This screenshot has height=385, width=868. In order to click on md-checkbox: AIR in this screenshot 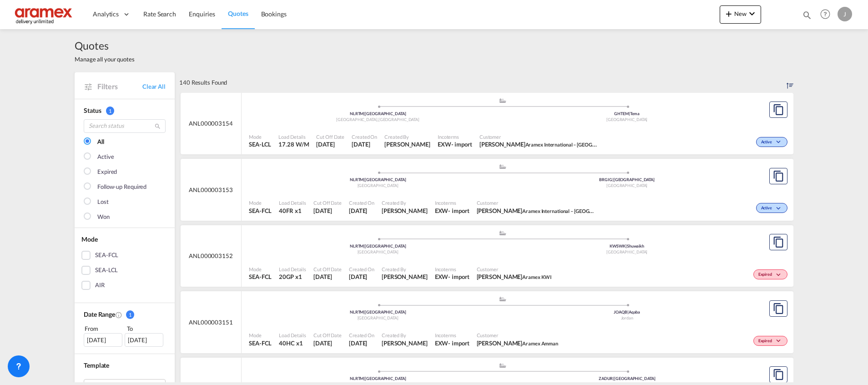, I will do `click(125, 285)`.